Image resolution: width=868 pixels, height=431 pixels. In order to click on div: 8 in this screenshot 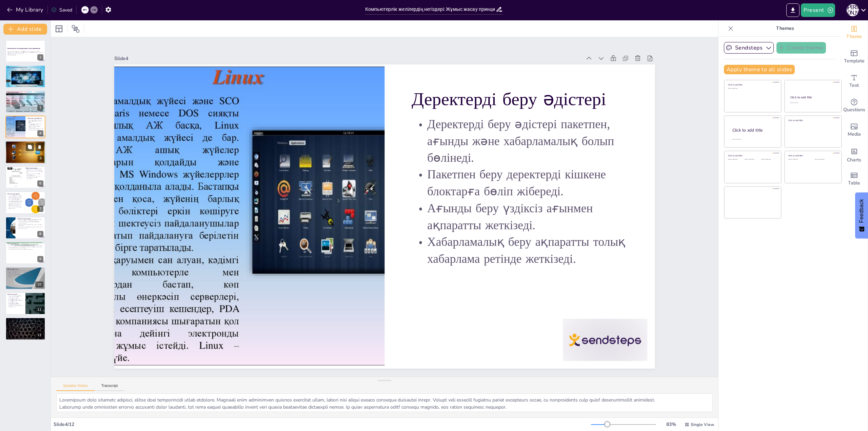, I will do `click(25, 228)`.